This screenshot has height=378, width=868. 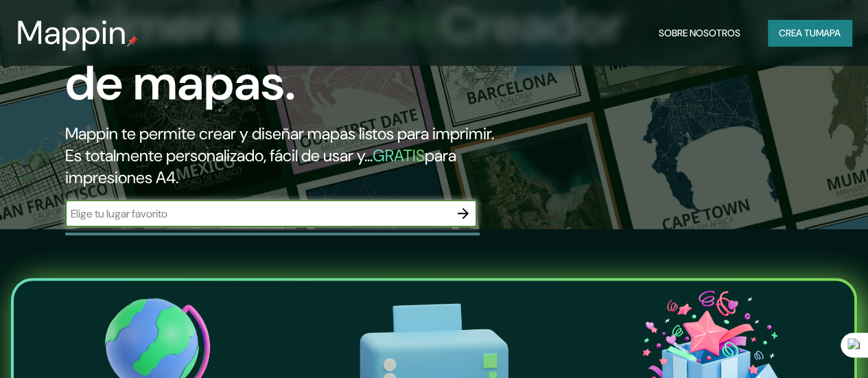 I want to click on input: Elige tu lugar favorito, so click(x=258, y=214).